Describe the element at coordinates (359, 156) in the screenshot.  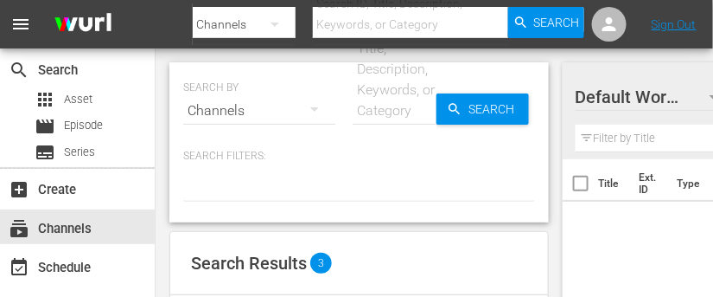
I see `p: Search Filters:` at that location.